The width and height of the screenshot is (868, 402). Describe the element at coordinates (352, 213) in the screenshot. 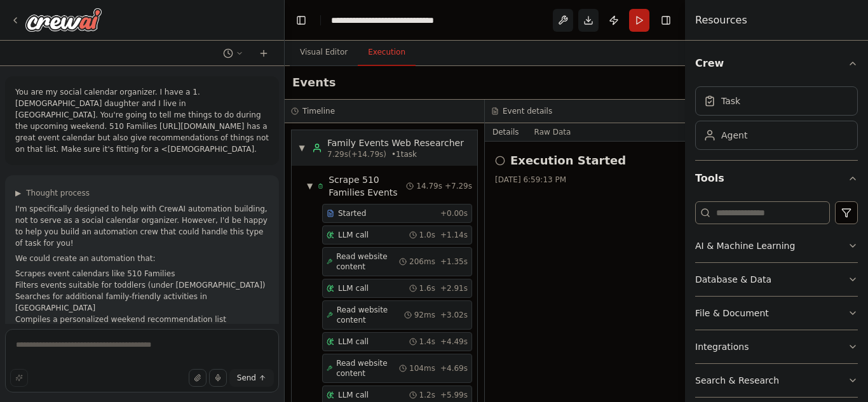

I see `span: Started` at that location.